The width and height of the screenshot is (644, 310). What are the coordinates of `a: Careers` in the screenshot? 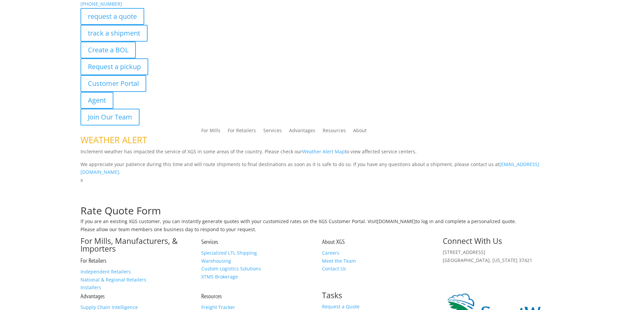 It's located at (330, 253).